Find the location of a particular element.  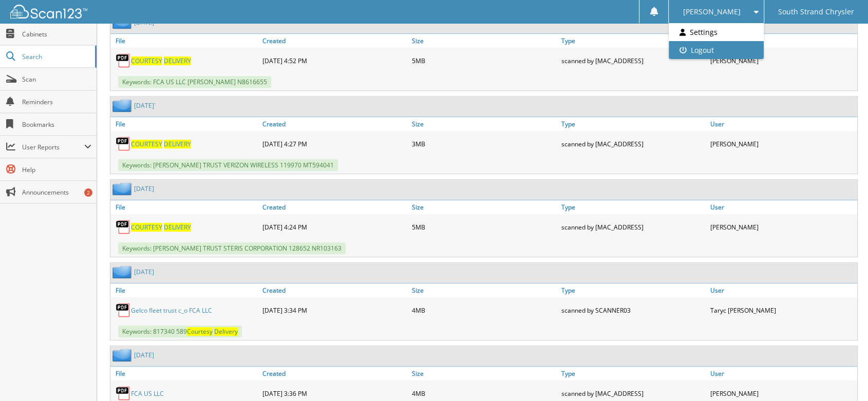

div: 3MB is located at coordinates (484, 144).